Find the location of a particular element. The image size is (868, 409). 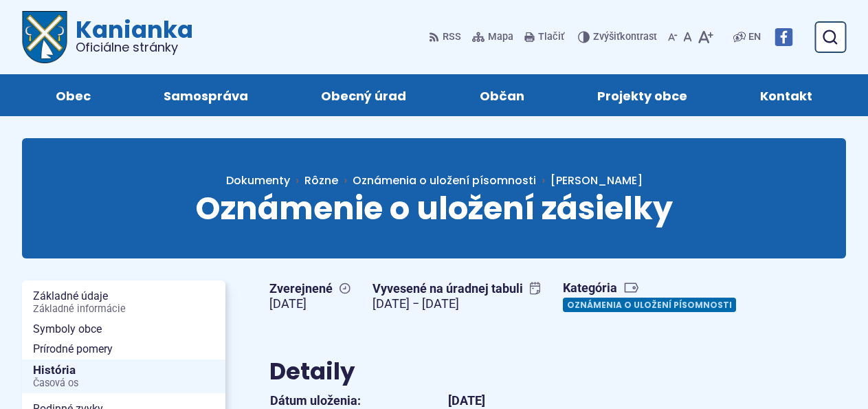

button: Zvýšiťkontrast is located at coordinates (618, 37).